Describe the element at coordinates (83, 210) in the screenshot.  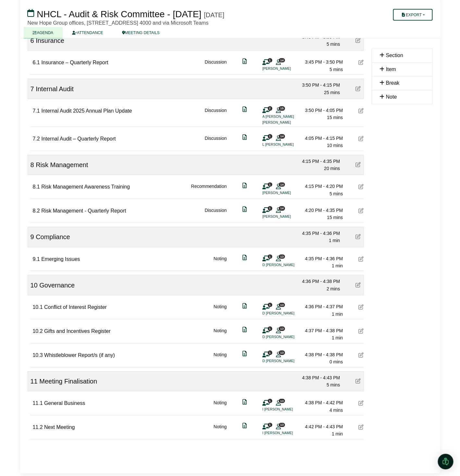
I see `span: Risk Management - Quarterly Report` at that location.